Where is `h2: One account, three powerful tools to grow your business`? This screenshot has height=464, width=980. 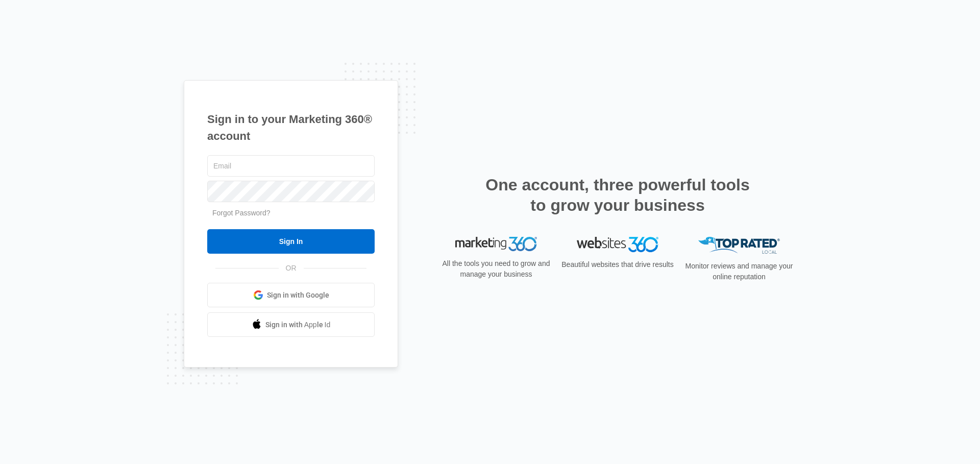 h2: One account, three powerful tools to grow your business is located at coordinates (618, 195).